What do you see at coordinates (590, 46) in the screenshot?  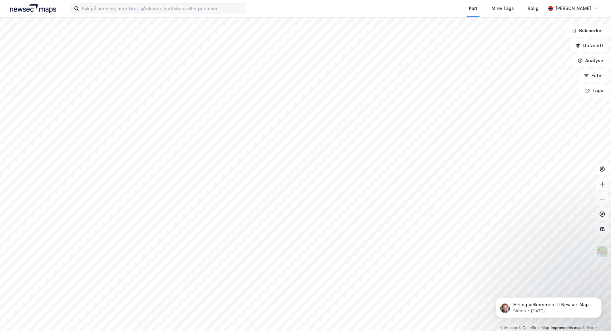 I see `button: Datasett` at bounding box center [590, 46].